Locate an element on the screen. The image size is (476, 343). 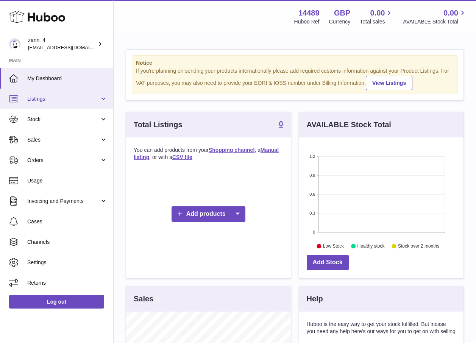
span: Stock is located at coordinates (63, 119).